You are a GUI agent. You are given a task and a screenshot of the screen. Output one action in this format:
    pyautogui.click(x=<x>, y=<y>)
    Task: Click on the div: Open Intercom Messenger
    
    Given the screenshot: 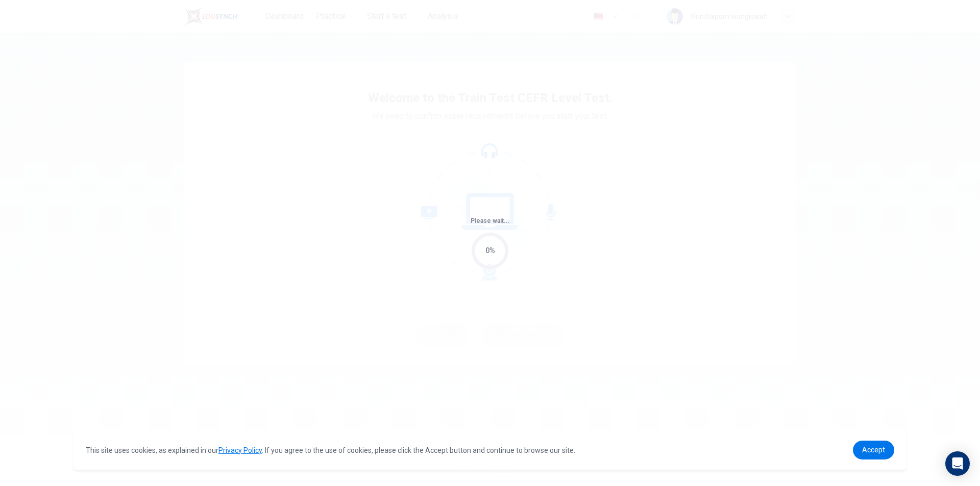 What is the action you would take?
    pyautogui.click(x=958, y=464)
    